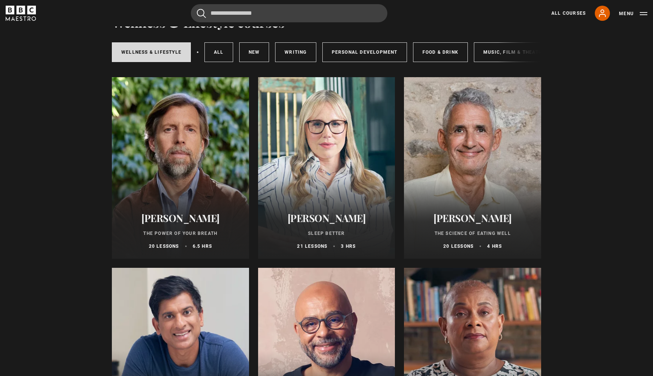 Image resolution: width=653 pixels, height=376 pixels. Describe the element at coordinates (202, 13) in the screenshot. I see `button: Submit the search query` at that location.